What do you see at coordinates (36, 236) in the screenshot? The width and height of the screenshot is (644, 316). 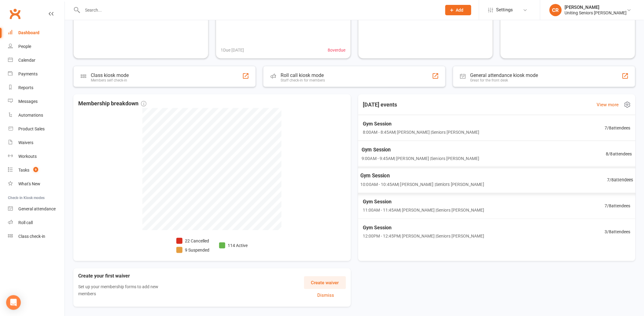 I see `a: Class kiosk mode` at bounding box center [36, 236].